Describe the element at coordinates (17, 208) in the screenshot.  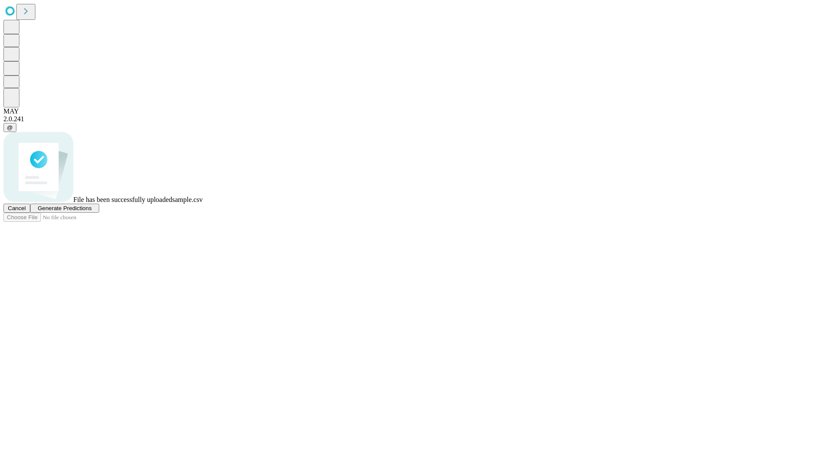
I see `button: Cancel` at that location.